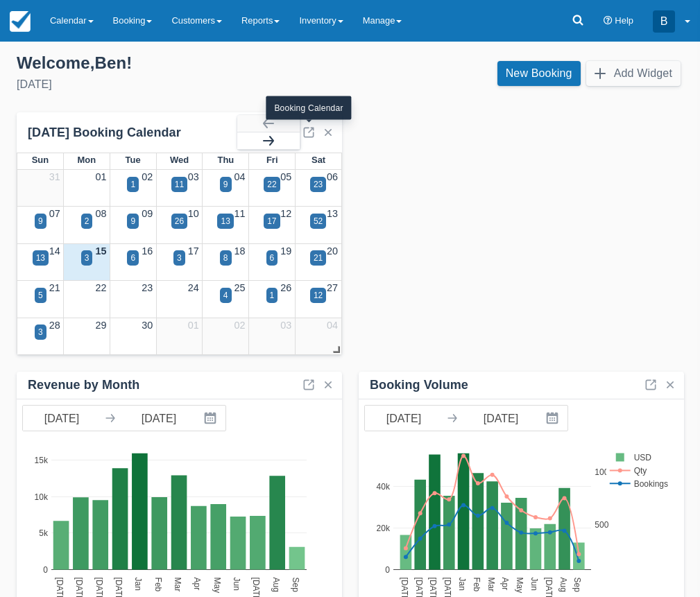 Image resolution: width=700 pixels, height=597 pixels. What do you see at coordinates (226, 295) in the screenshot?
I see `div: 4` at bounding box center [226, 295].